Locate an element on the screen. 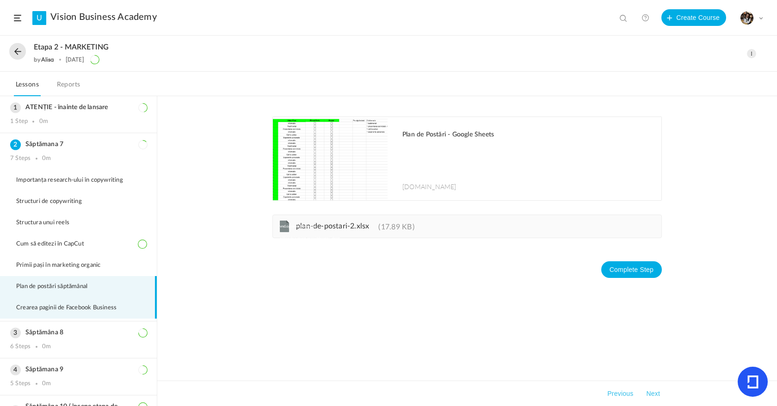 The height and width of the screenshot is (406, 777). span: 17.89 KB is located at coordinates (396, 227).